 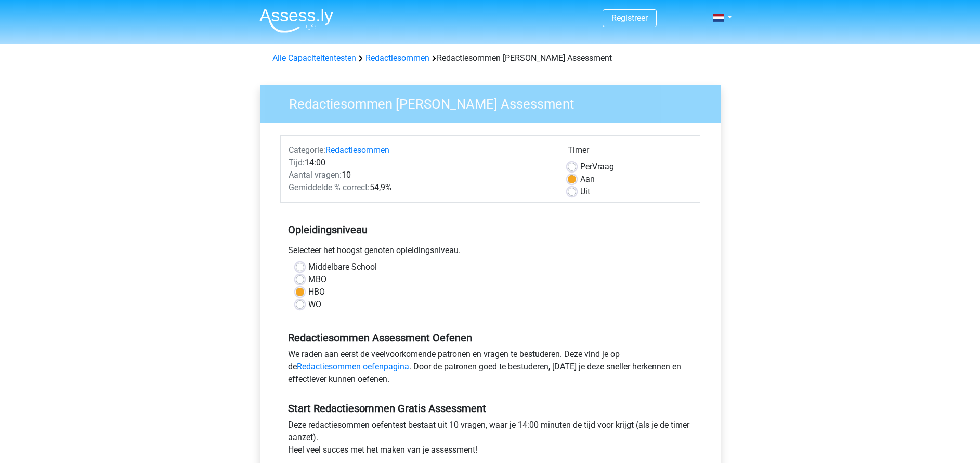 What do you see at coordinates (587, 179) in the screenshot?
I see `label: Aan` at bounding box center [587, 179].